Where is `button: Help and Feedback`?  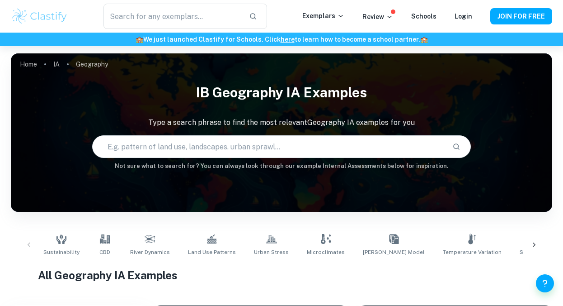 button: Help and Feedback is located at coordinates (545, 283).